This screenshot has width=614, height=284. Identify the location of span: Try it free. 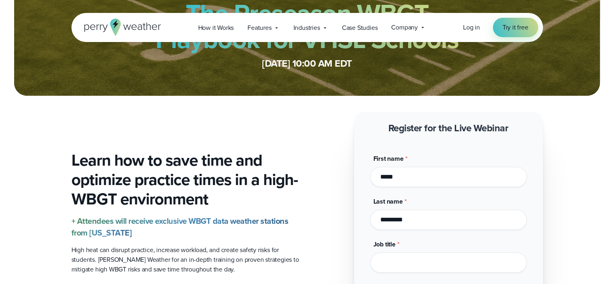
(516, 27).